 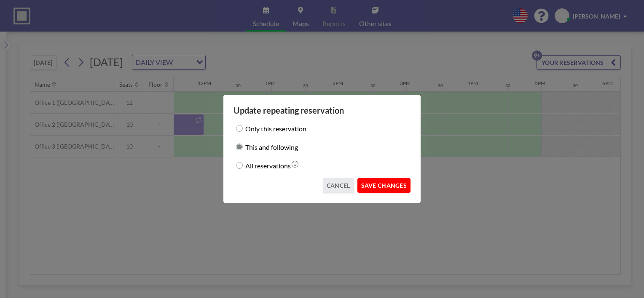 What do you see at coordinates (276, 129) in the screenshot?
I see `label: Only this reservation` at bounding box center [276, 129].